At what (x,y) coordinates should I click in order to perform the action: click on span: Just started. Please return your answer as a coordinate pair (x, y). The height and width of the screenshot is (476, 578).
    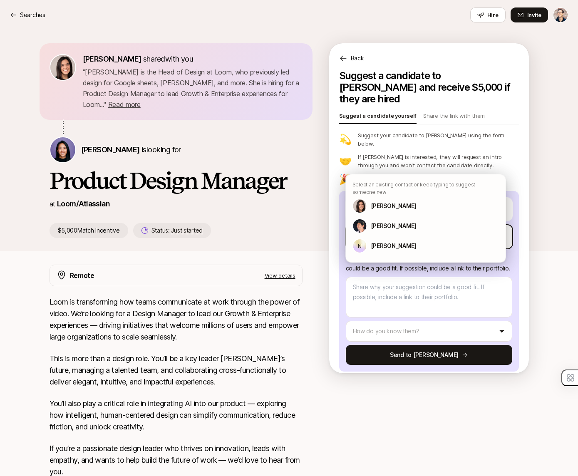
    Looking at the image, I should click on (187, 231).